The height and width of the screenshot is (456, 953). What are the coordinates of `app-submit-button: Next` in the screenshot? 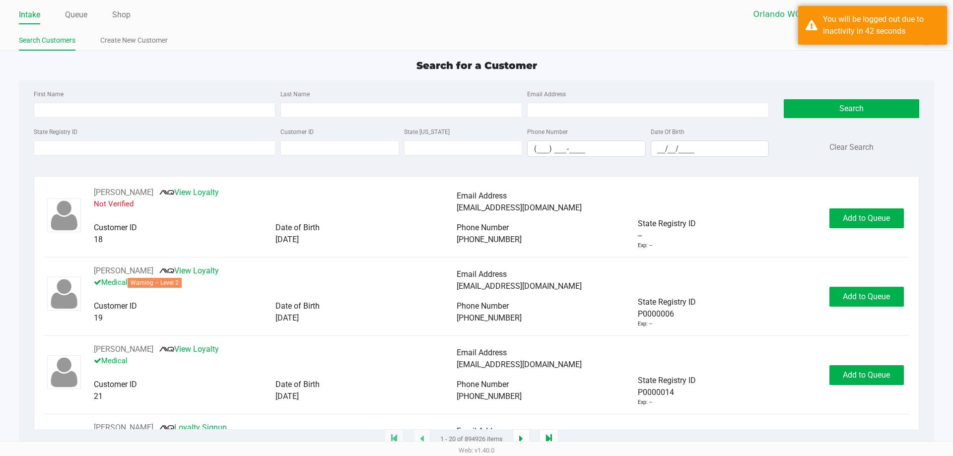 It's located at (521, 439).